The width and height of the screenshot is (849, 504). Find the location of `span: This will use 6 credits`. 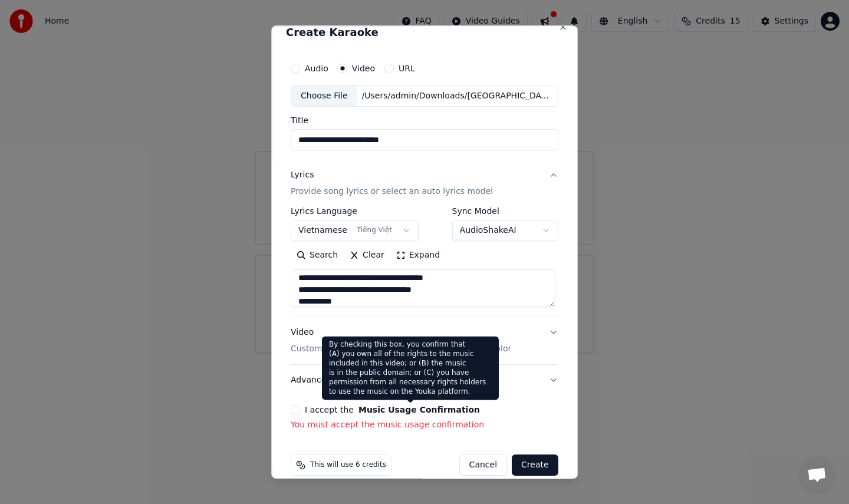

span: This will use 6 credits is located at coordinates (348, 465).